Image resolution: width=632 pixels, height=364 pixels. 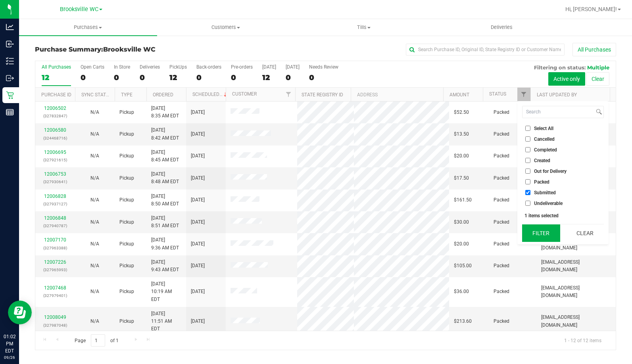 I want to click on p: (327987048), so click(x=55, y=325).